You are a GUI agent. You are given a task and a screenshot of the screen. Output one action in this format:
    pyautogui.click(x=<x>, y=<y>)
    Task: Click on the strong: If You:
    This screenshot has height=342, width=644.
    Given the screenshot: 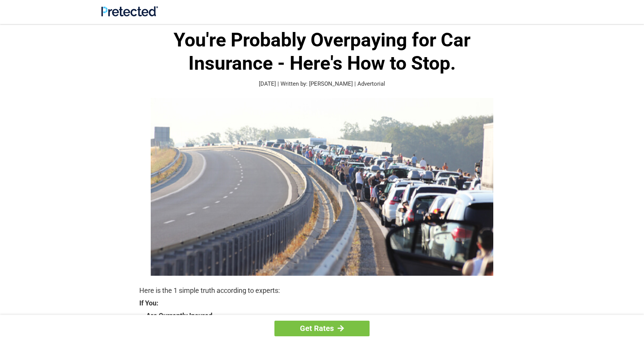 What is the action you would take?
    pyautogui.click(x=322, y=303)
    